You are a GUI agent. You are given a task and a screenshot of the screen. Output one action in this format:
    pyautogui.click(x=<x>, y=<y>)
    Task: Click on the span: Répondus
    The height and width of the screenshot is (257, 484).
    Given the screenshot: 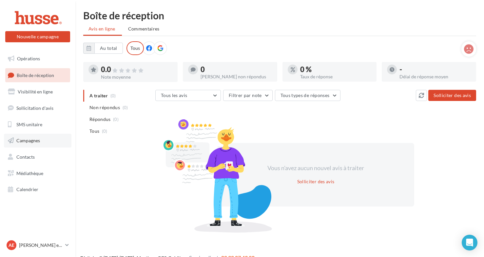 What is the action you would take?
    pyautogui.click(x=100, y=119)
    